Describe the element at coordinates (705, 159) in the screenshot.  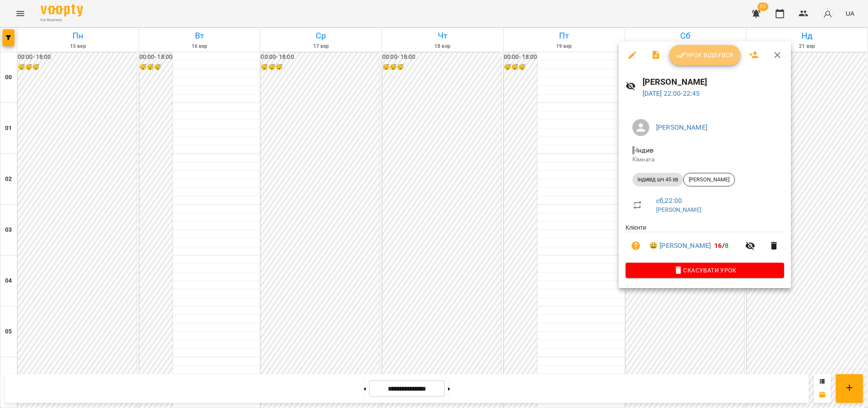
I see `p: Кімната` at that location.